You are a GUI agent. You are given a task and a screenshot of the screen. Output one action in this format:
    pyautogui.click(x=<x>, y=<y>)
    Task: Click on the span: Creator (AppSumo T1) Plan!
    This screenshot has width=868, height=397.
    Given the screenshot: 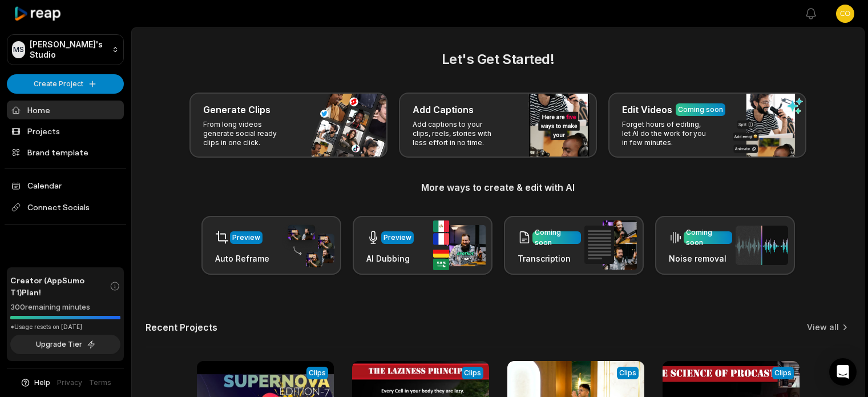 What is the action you would take?
    pyautogui.click(x=60, y=286)
    